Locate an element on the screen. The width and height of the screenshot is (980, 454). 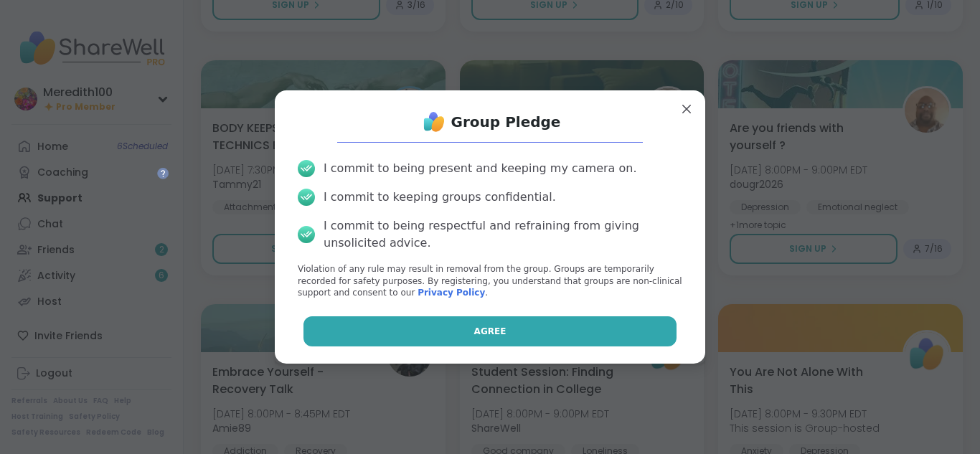
h1: Group Pledge is located at coordinates (506, 122).